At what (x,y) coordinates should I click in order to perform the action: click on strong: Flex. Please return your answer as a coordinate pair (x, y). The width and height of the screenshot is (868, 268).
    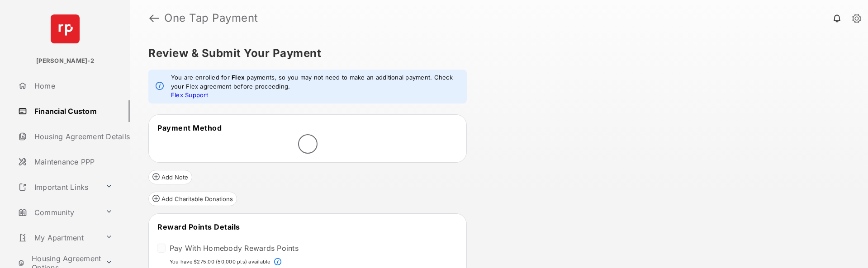
    Looking at the image, I should click on (238, 77).